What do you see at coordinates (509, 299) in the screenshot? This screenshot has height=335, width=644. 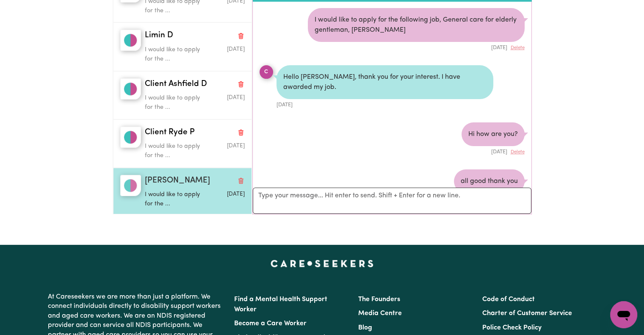 I see `a: Code of Conduct` at bounding box center [509, 299].